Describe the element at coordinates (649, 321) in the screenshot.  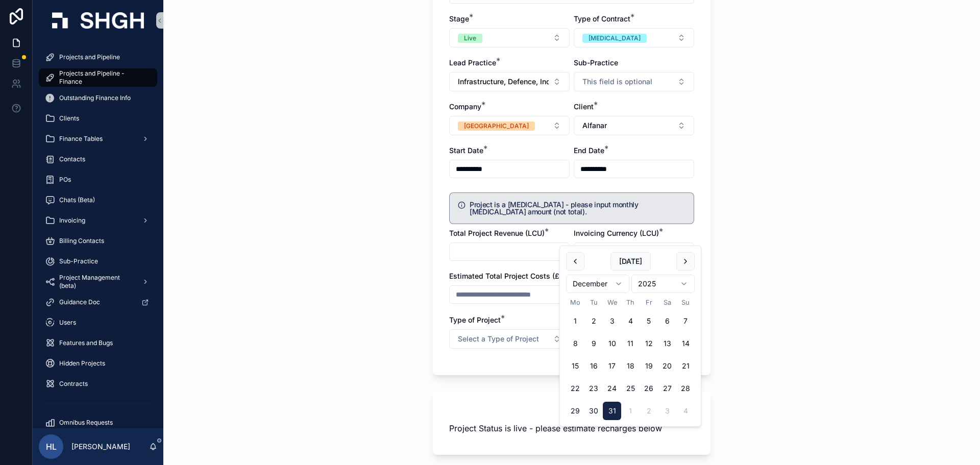
I see `button: Friday, 5 December 2025` at that location.